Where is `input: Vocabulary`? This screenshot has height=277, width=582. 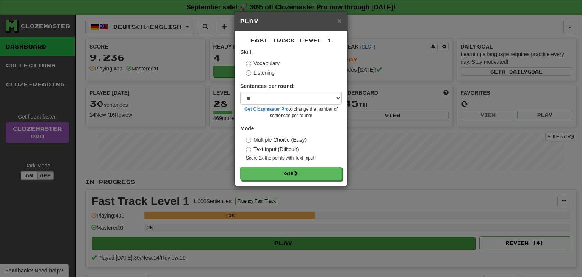 input: Vocabulary is located at coordinates (248, 64).